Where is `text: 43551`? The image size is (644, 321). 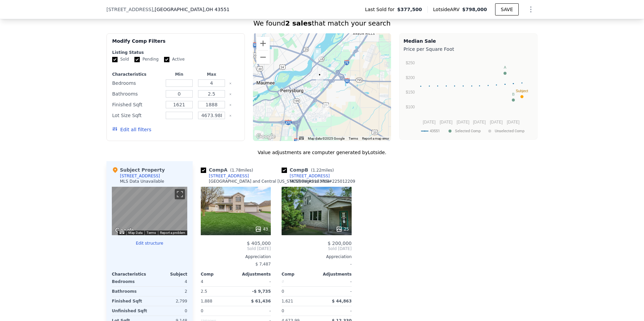 text: 43551 is located at coordinates (435, 131).